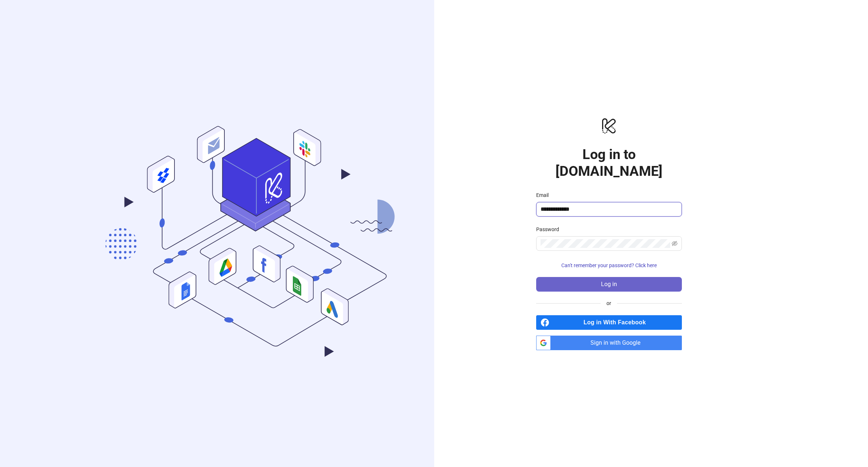 The width and height of the screenshot is (868, 467). Describe the element at coordinates (608, 209) in the screenshot. I see `input: Email` at that location.